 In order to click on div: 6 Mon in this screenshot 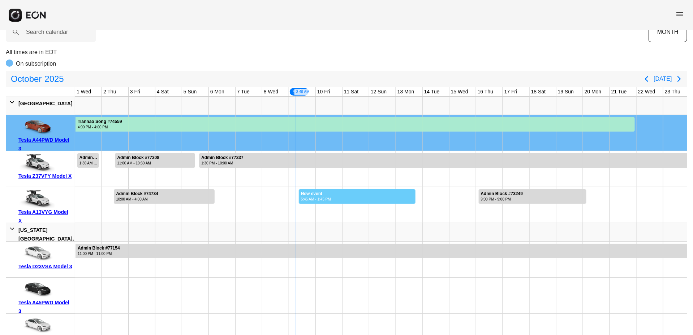, I will do `click(217, 92)`.